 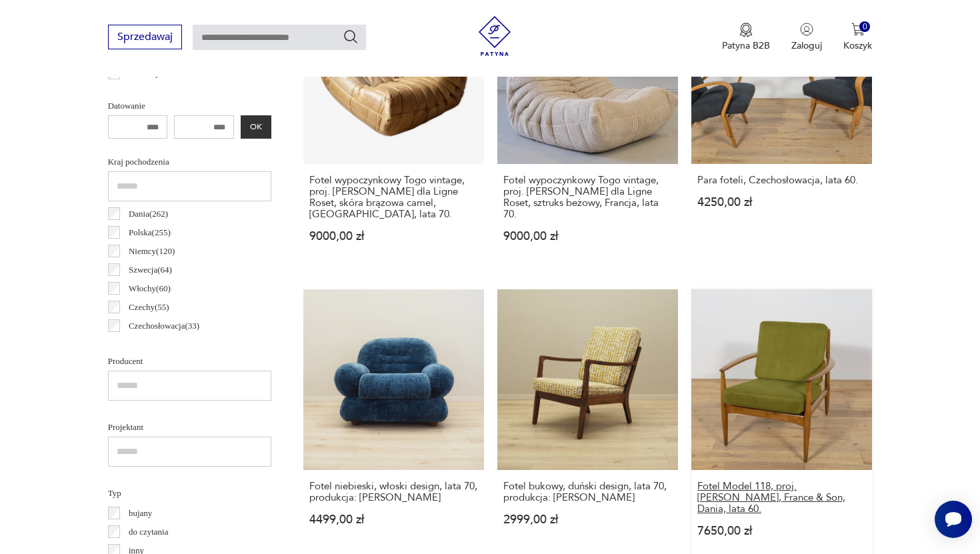 What do you see at coordinates (746, 38) in the screenshot?
I see `a: Ikona medaluPatyna B2B` at bounding box center [746, 38].